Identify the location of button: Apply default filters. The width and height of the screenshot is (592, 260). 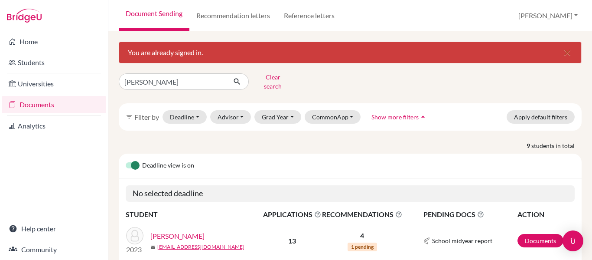
(540, 117).